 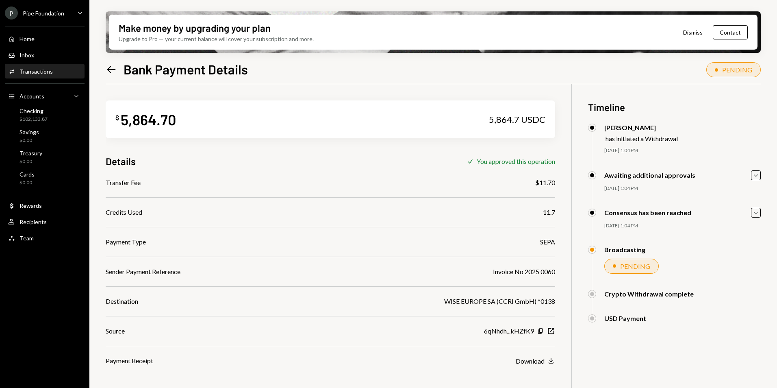 I want to click on div: 5,864.7 USDC, so click(x=517, y=119).